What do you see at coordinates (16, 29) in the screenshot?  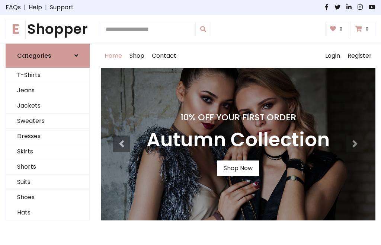 I see `span: E` at bounding box center [16, 29].